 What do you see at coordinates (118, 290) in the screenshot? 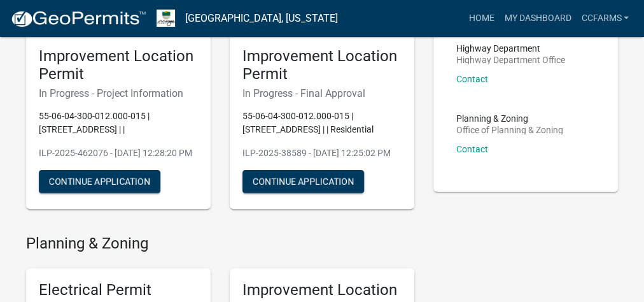
I see `h5: Electrical Permit` at bounding box center [118, 290].